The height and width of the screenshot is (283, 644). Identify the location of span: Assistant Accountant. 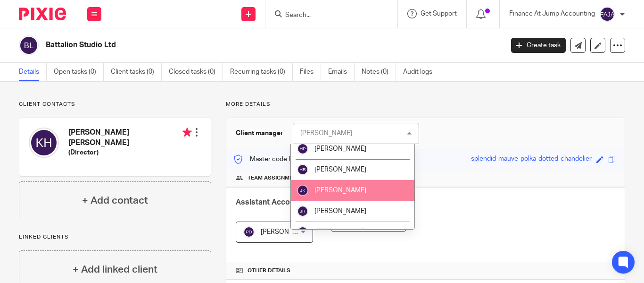
(274, 202).